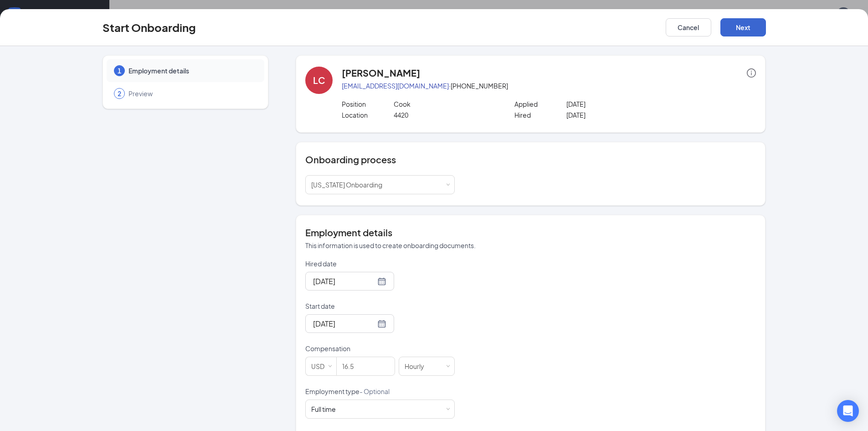 Image resolution: width=868 pixels, height=431 pixels. I want to click on p: Employment type, so click(380, 391).